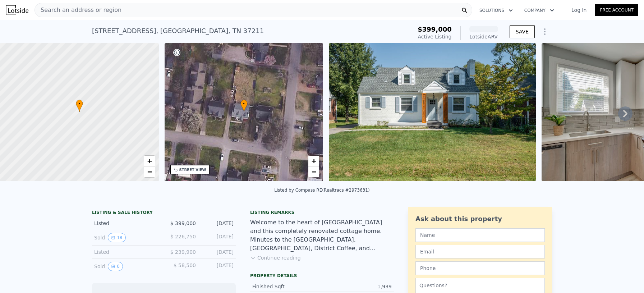 The height and width of the screenshot is (293, 644). What do you see at coordinates (322, 213) in the screenshot?
I see `div: Listing remarks` at bounding box center [322, 213].